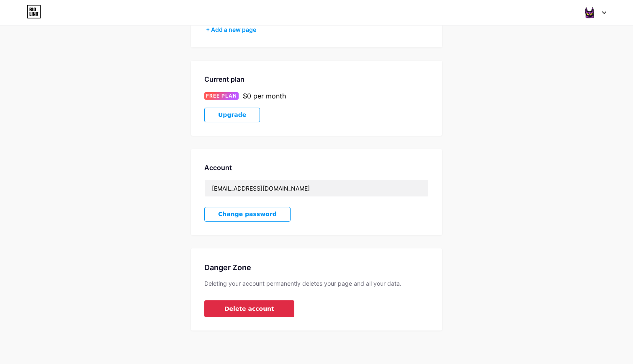 This screenshot has height=364, width=633. What do you see at coordinates (317, 30) in the screenshot?
I see `div: + Add a new page` at bounding box center [317, 30].